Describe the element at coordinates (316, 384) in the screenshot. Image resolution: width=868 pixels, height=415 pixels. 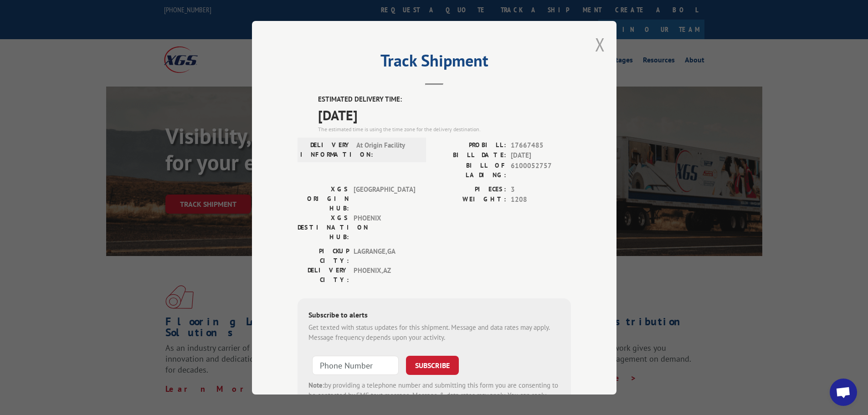
I see `strong: Note:` at that location.